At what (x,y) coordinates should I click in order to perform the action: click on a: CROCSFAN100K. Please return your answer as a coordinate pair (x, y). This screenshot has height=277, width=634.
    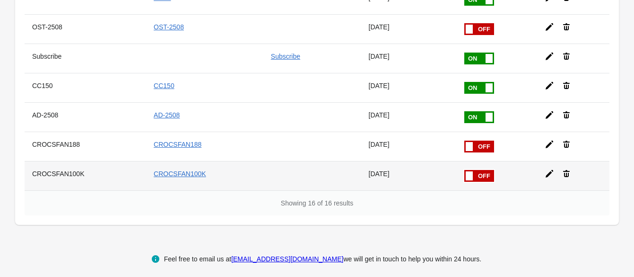
    Looking at the image, I should click on (180, 173).